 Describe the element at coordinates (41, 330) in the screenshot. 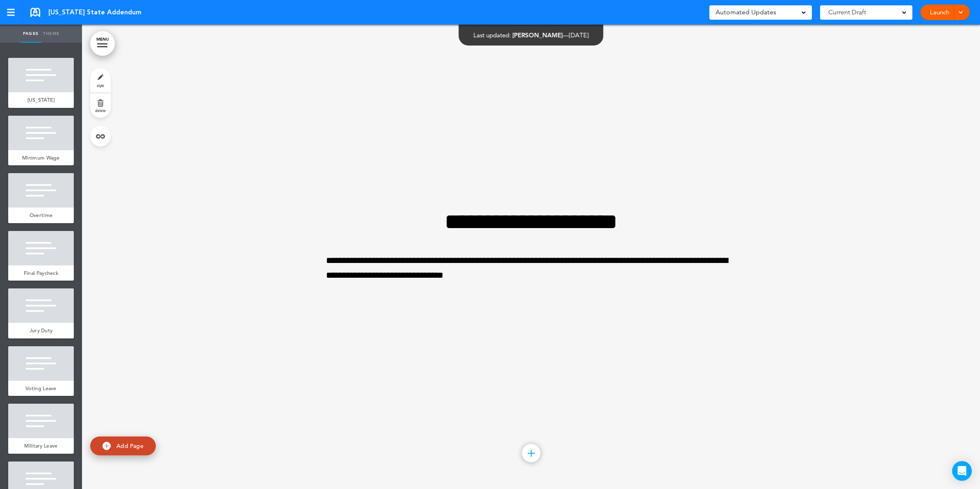

I see `span: Jury Duty` at that location.